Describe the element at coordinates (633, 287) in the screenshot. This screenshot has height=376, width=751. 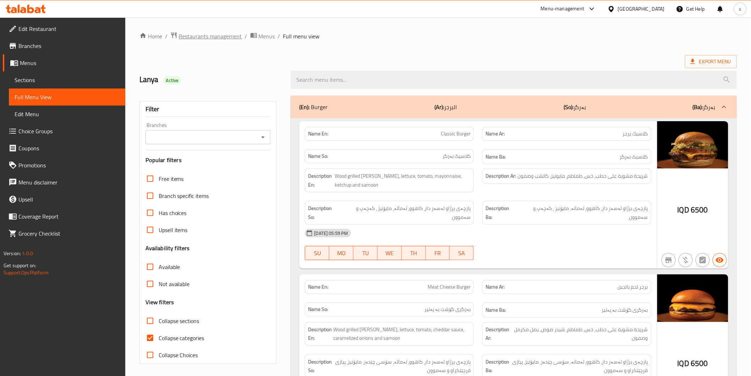
I see `span: برجر لحم بالجبن` at that location.